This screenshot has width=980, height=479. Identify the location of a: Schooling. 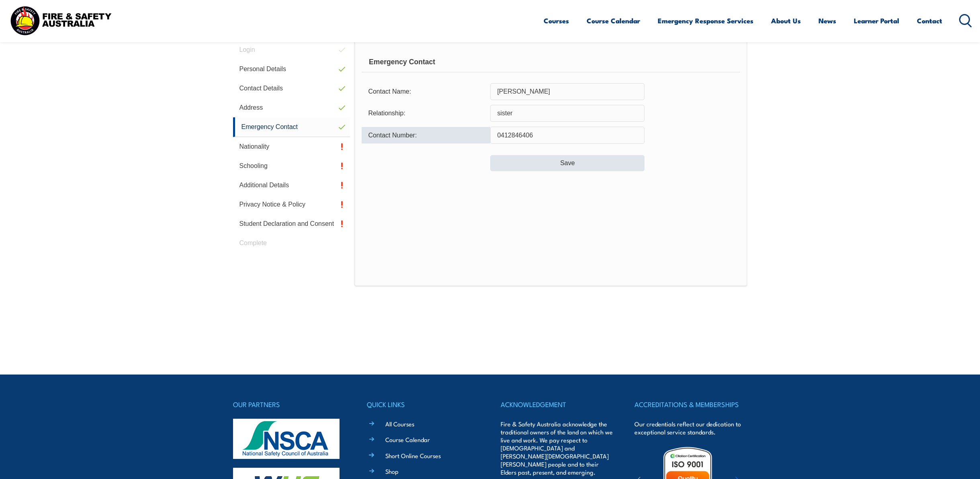
(292, 166).